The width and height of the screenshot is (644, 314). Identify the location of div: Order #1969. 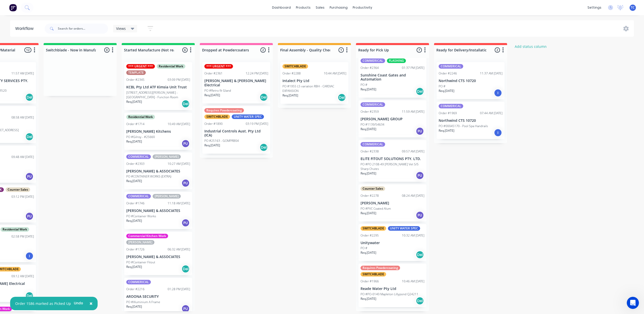
(448, 113).